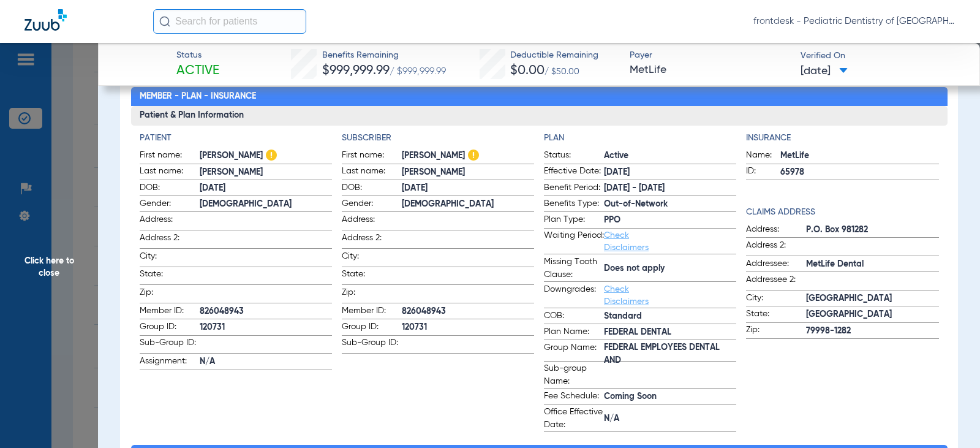 The width and height of the screenshot is (980, 448). Describe the element at coordinates (574, 189) in the screenshot. I see `span: Benefit Period:` at that location.